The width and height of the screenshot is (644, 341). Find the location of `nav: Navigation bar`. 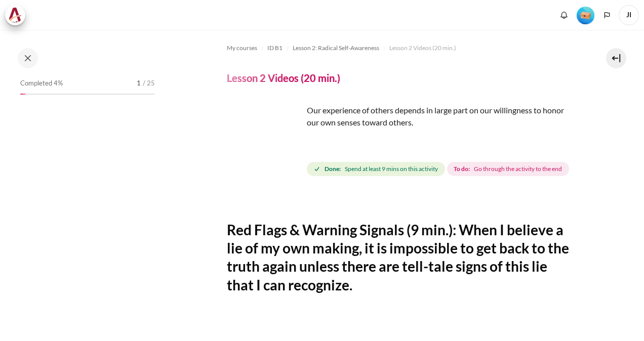

nav: Navigation bar is located at coordinates (399, 48).